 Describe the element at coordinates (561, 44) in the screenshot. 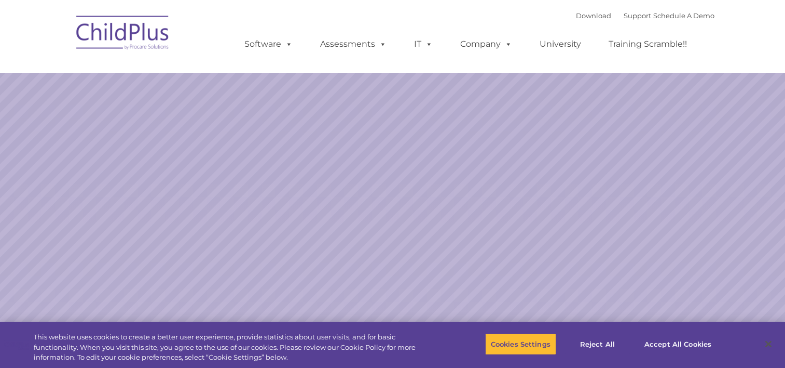

I see `a: University` at that location.